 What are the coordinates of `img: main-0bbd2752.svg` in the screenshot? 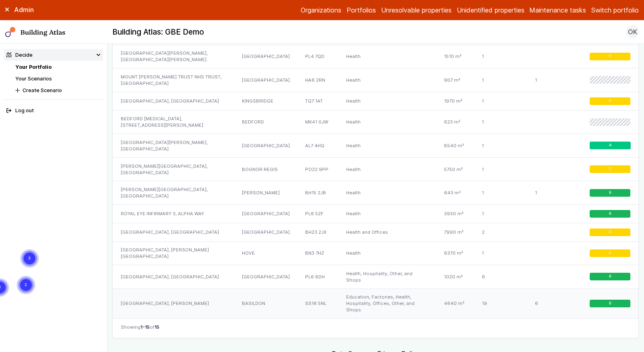 It's located at (11, 32).